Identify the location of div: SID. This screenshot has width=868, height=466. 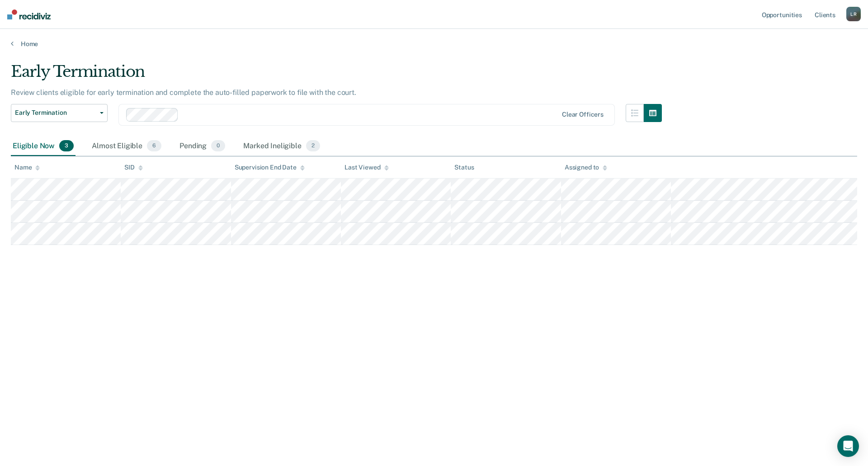
(134, 167).